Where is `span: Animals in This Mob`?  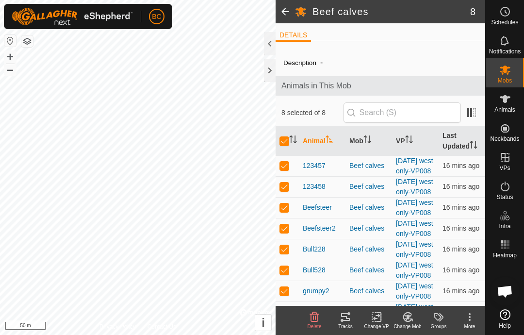 span: Animals in This Mob is located at coordinates (380, 86).